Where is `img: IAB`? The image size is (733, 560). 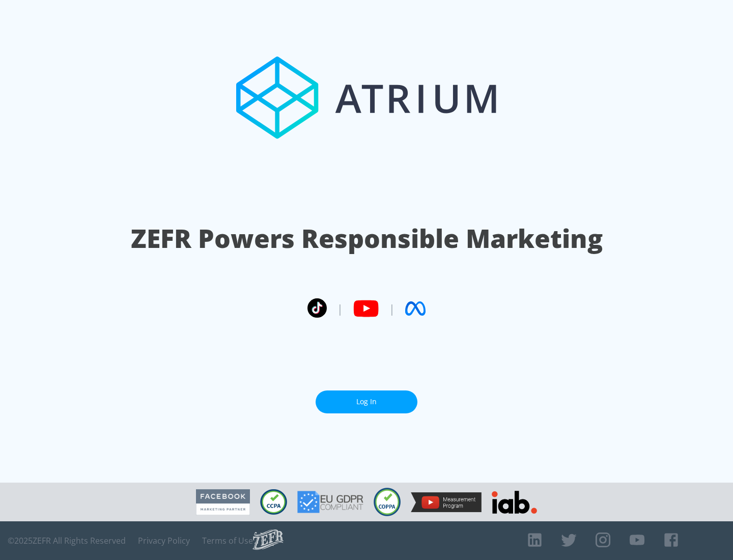 img: IAB is located at coordinates (514, 502).